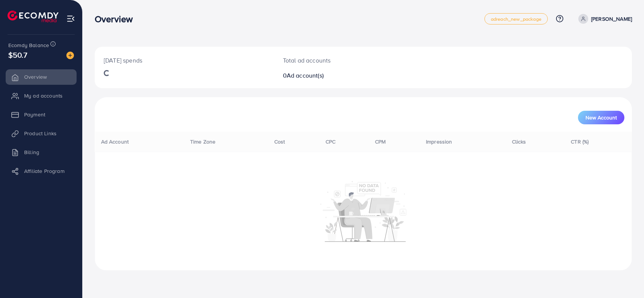 The width and height of the screenshot is (644, 298). Describe the element at coordinates (601, 118) in the screenshot. I see `button: New Account` at that location.